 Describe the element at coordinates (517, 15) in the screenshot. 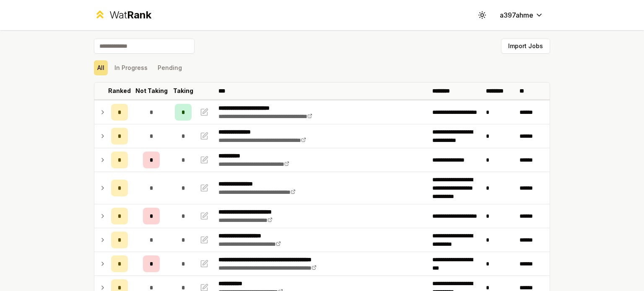

I see `span: a397ahme` at that location.